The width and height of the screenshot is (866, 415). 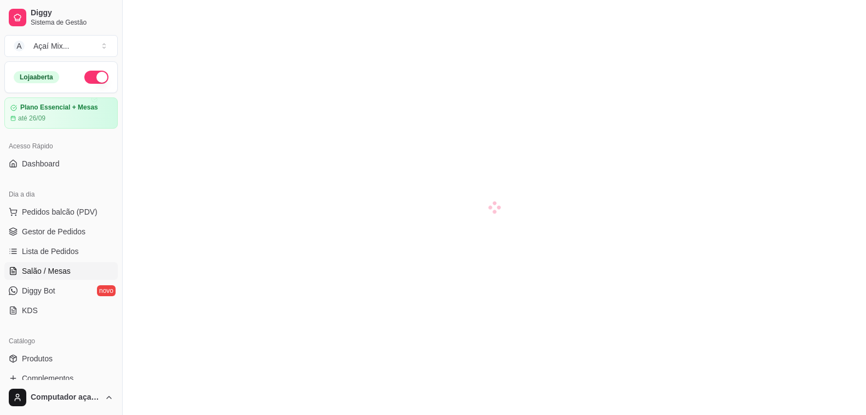 What do you see at coordinates (61, 291) in the screenshot?
I see `a: Diggy Botnovo` at bounding box center [61, 291].